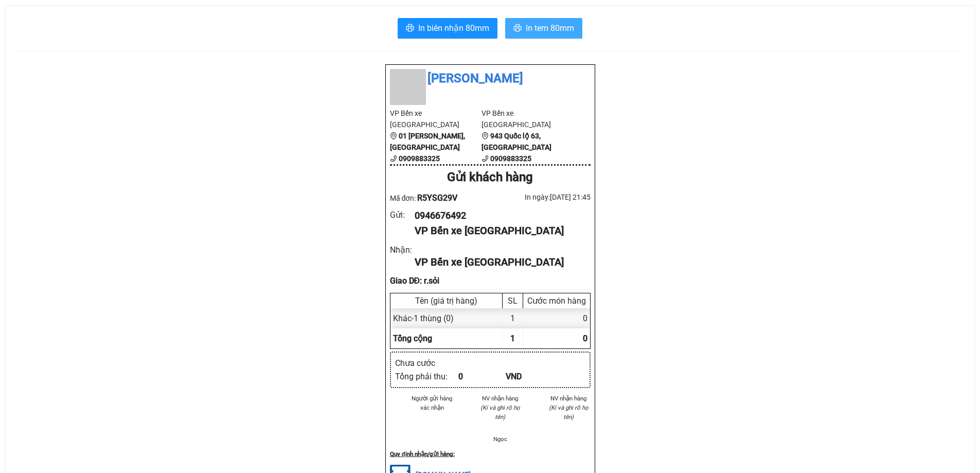 The width and height of the screenshot is (980, 473). What do you see at coordinates (413, 339) in the screenshot?
I see `span: Tổng cộng` at bounding box center [413, 339].